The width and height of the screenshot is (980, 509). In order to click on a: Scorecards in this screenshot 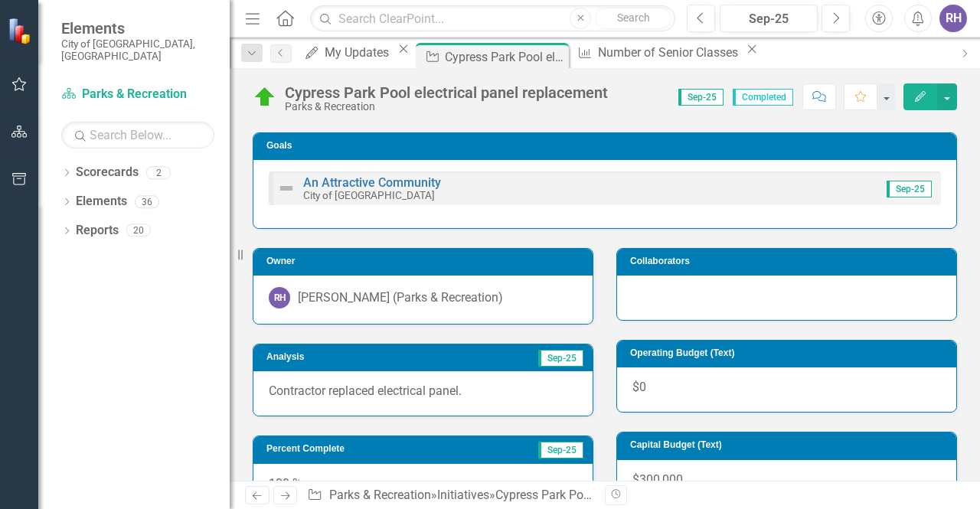, I will do `click(107, 173)`.